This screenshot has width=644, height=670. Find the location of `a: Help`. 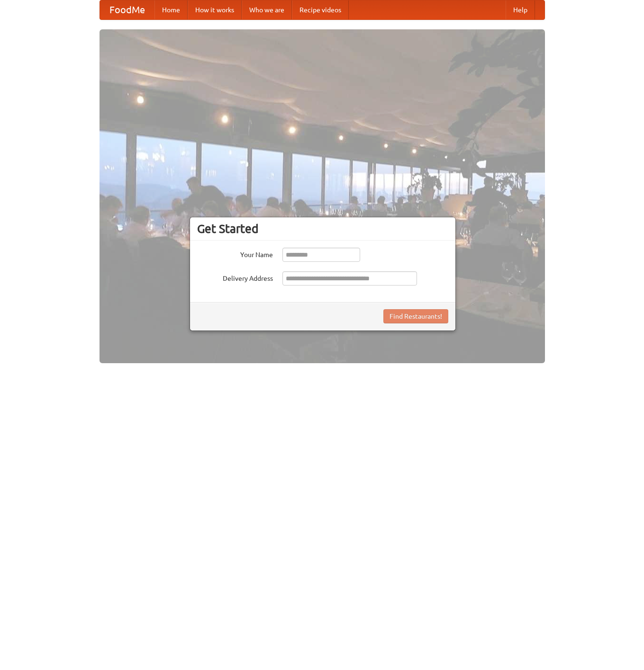

a: Help is located at coordinates (520, 10).